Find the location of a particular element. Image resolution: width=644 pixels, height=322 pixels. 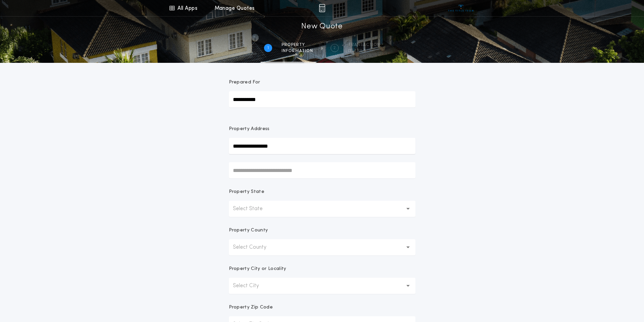

p: Property City or Locality is located at coordinates (258, 269).